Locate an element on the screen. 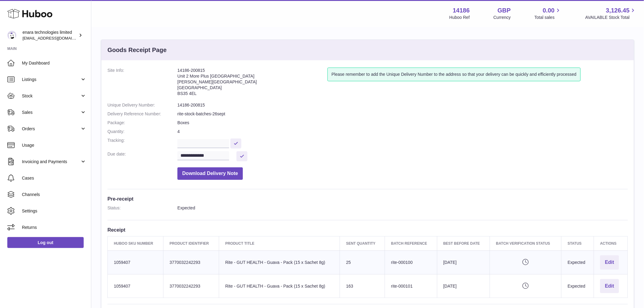 The height and width of the screenshot is (308, 644). th: Batch Reference is located at coordinates (411, 243).